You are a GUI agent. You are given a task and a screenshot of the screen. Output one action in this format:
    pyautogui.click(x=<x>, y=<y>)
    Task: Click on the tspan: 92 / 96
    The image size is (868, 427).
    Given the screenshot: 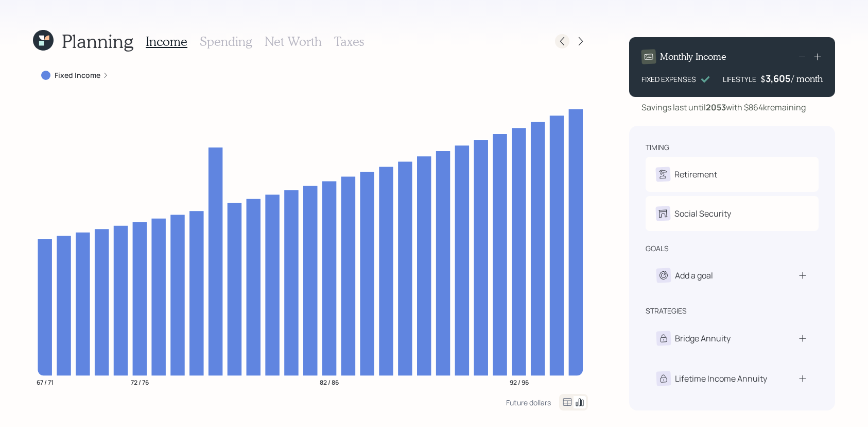 What is the action you would take?
    pyautogui.click(x=519, y=382)
    